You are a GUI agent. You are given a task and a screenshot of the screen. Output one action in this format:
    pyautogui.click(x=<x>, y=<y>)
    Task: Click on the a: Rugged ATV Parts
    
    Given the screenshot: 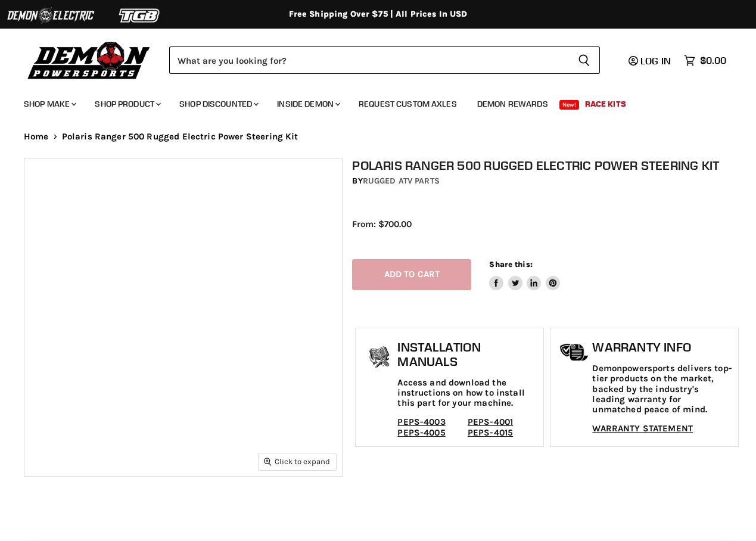 What is the action you would take?
    pyautogui.click(x=401, y=181)
    